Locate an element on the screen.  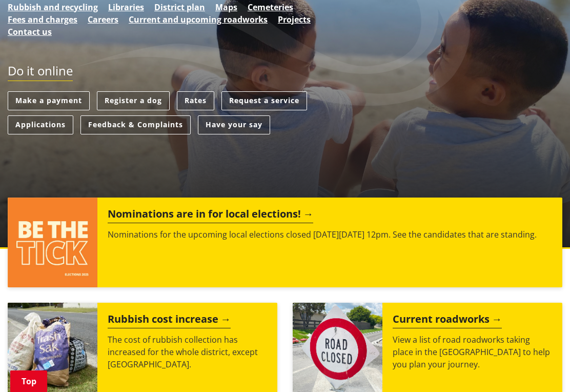
img: ELECTIONS 2025 (15) is located at coordinates (53, 242).